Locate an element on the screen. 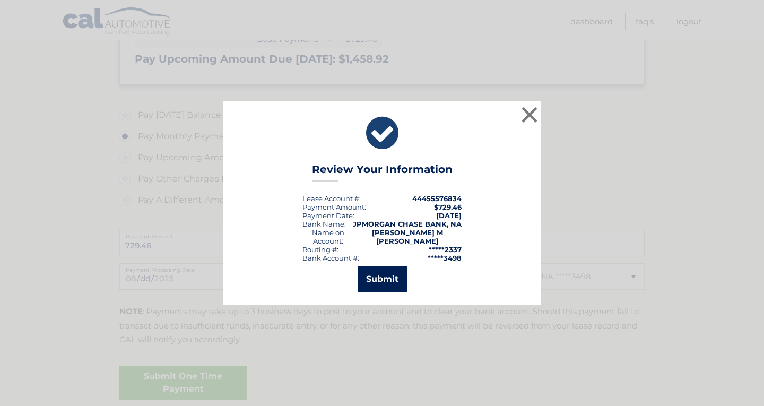 Image resolution: width=764 pixels, height=406 pixels. span: $729.46 is located at coordinates (448, 207).